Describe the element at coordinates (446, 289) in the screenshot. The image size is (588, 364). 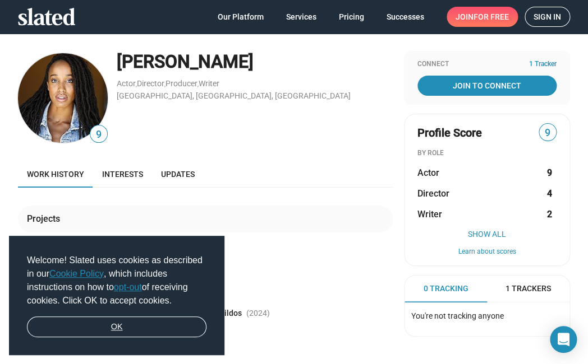
I see `span: 0 Tracking` at that location.